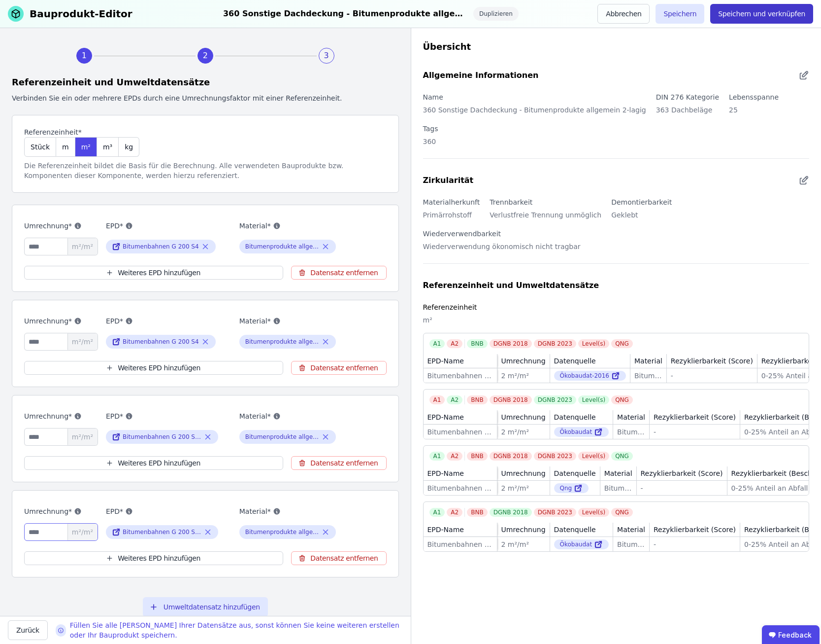 This screenshot has width=821, height=644. What do you see at coordinates (762, 14) in the screenshot?
I see `button: Speichern und verknüpfen` at bounding box center [762, 14].